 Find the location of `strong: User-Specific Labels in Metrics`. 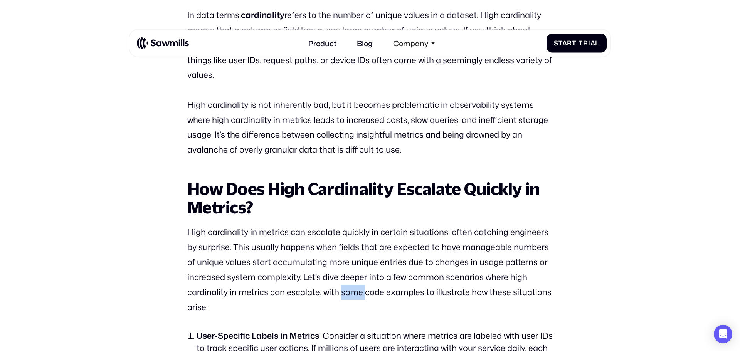

strong: User-Specific Labels in Metrics is located at coordinates (258, 335).